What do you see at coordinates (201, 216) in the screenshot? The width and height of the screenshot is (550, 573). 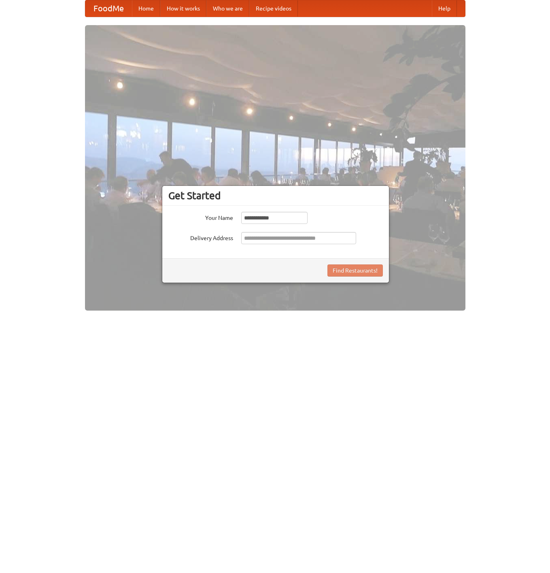 I see `label: Your Name` at bounding box center [201, 216].